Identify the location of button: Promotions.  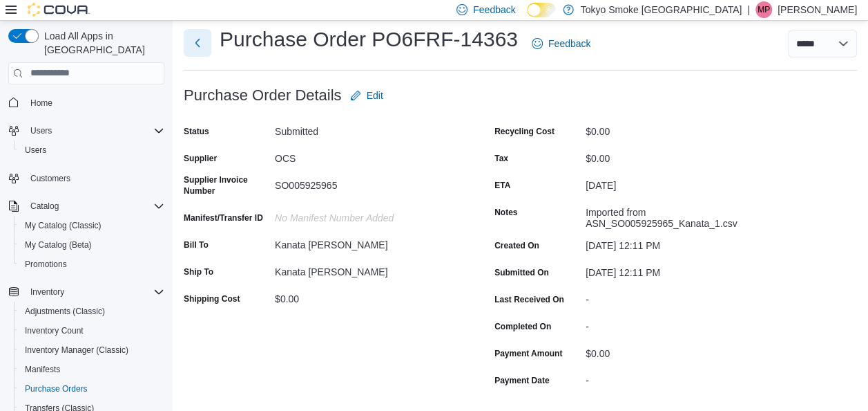
(92, 264).